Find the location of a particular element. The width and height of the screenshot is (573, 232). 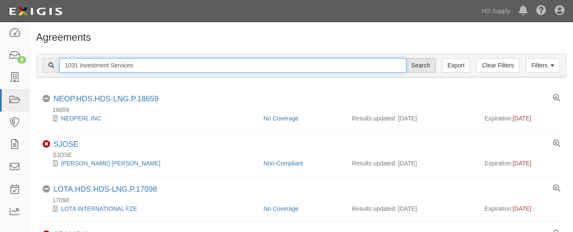

a: LOTA INTERNATIONAL FZE is located at coordinates (99, 209).